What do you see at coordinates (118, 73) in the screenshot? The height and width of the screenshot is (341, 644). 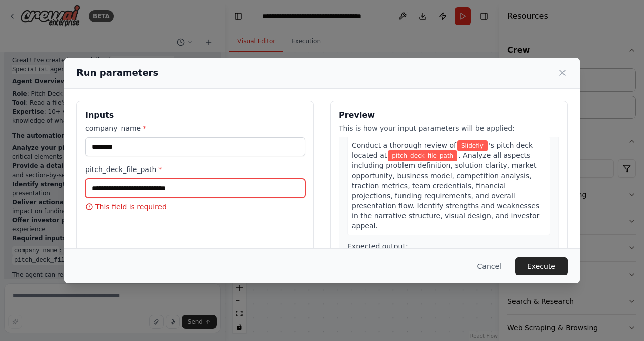 I see `h2: Run parameters` at bounding box center [118, 73].